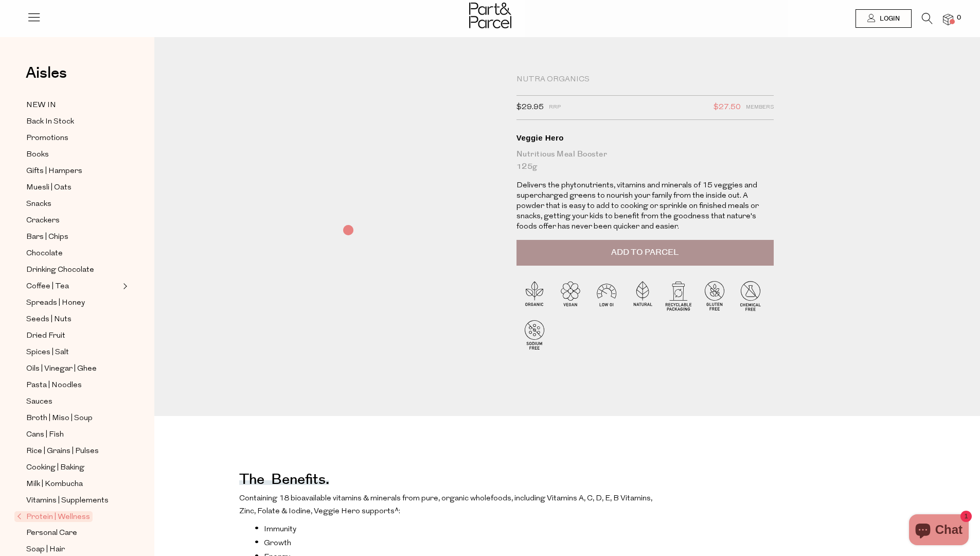  Describe the element at coordinates (62, 451) in the screenshot. I see `span: Rice | Grains | Pulses` at that location.